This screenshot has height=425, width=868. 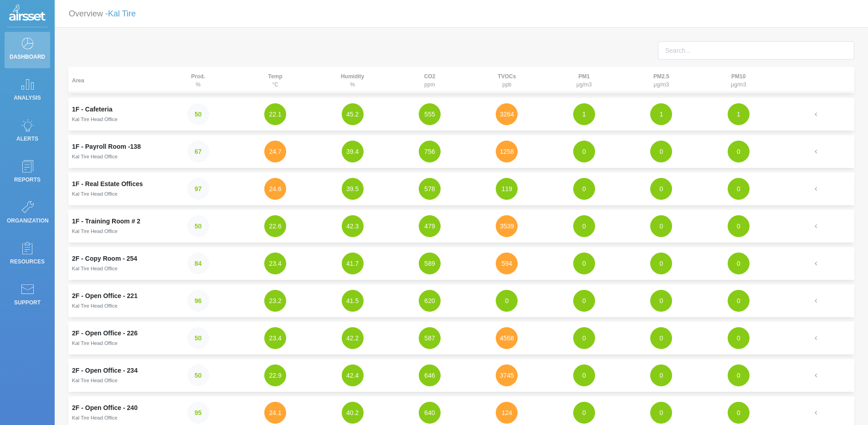 I want to click on strong: Prod., so click(x=198, y=77).